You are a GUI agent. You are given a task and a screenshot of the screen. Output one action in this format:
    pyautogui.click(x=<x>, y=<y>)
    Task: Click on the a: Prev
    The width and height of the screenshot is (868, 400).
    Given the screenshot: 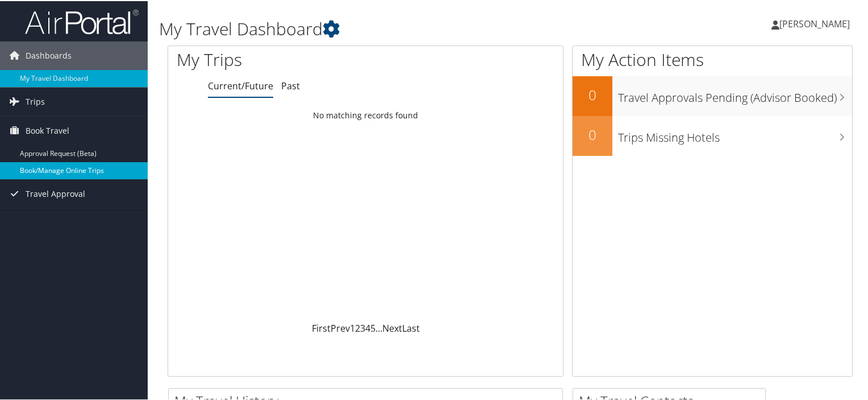 What is the action you would take?
    pyautogui.click(x=341, y=327)
    